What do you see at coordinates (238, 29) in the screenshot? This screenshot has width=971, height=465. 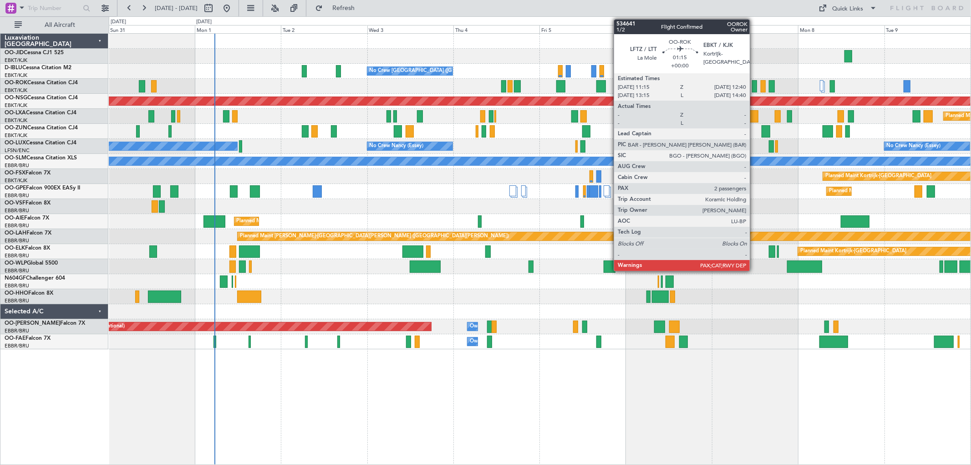 I see `div: Mon 1` at bounding box center [238, 29].